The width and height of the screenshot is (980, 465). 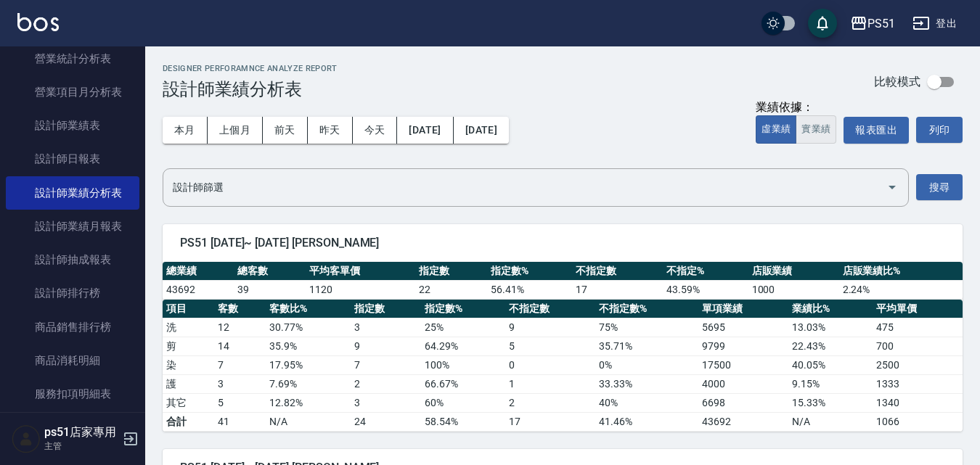 I want to click on h3: 設計師業績分析表, so click(x=250, y=90).